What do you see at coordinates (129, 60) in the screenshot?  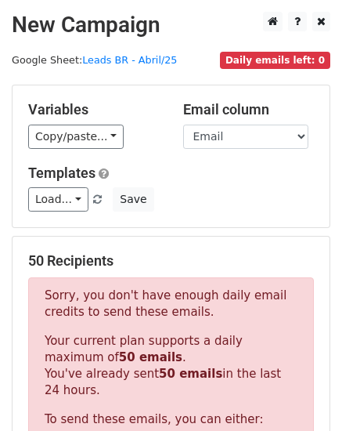 I see `a: Leads BR - Abril/25` at bounding box center [129, 60].